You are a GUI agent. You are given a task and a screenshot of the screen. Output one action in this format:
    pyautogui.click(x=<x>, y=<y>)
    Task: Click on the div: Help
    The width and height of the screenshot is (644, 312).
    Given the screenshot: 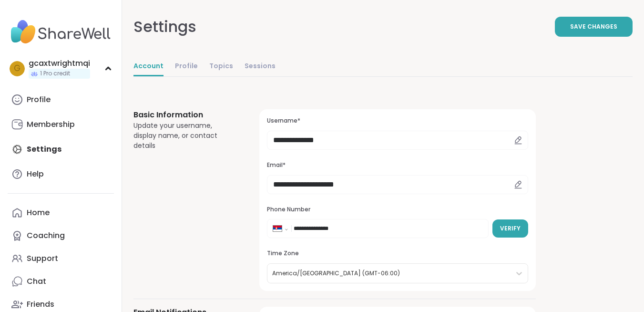 What is the action you would take?
    pyautogui.click(x=35, y=174)
    